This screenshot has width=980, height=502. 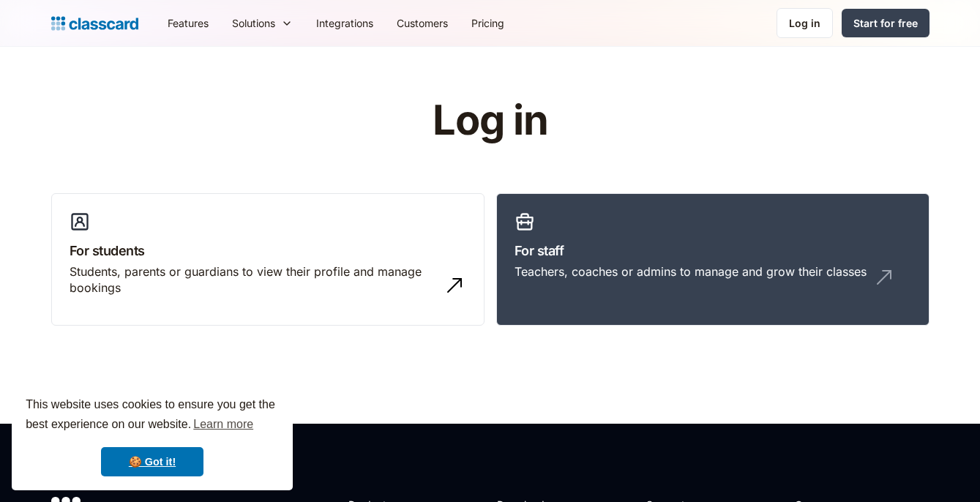 I want to click on span: This website uses cookies to ensure you get the best experience on our website., so click(x=152, y=416).